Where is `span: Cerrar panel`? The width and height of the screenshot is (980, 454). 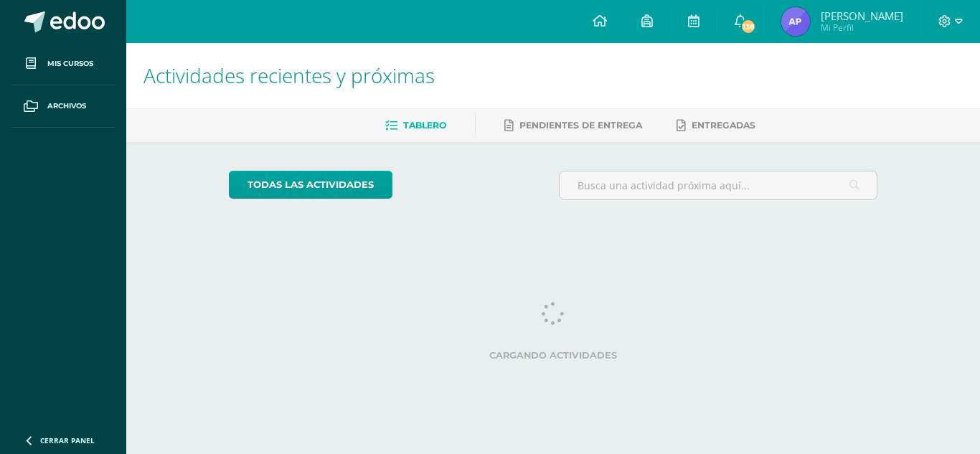 span: Cerrar panel is located at coordinates (68, 440).